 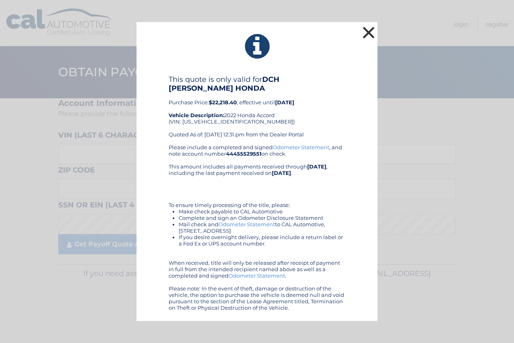 What do you see at coordinates (223, 102) in the screenshot?
I see `b: $22,218.40` at bounding box center [223, 102].